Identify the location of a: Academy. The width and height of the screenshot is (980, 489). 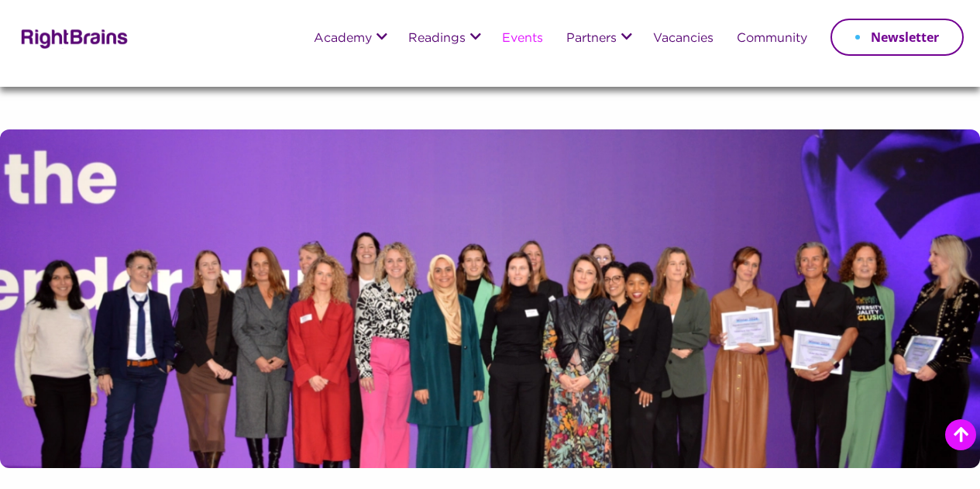
(343, 39).